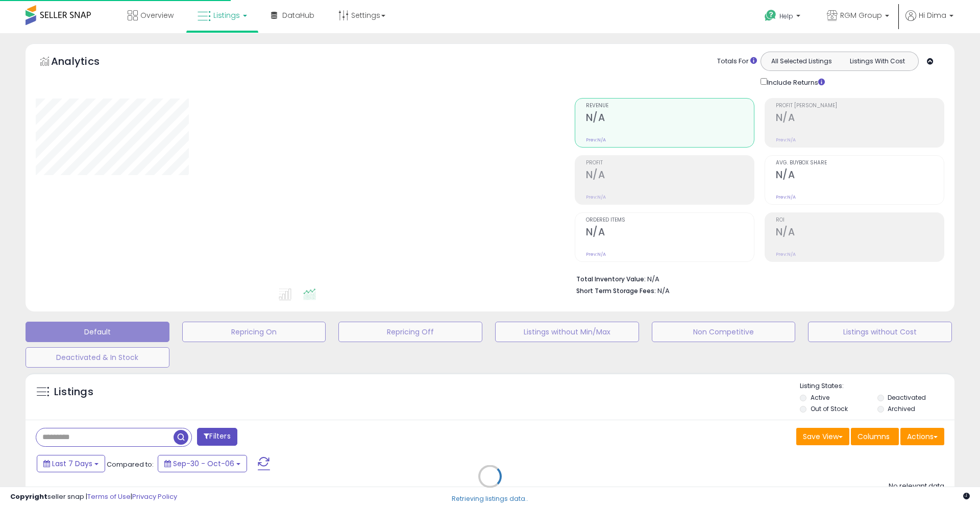 The height and width of the screenshot is (507, 980). I want to click on span: Avg. Buybox Share, so click(860, 163).